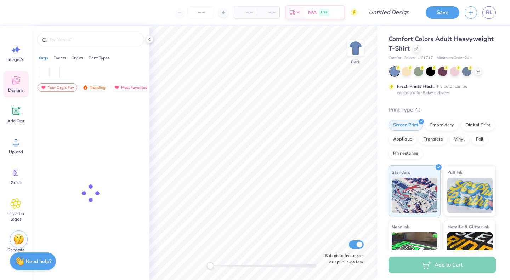 The image size is (510, 280). Describe the element at coordinates (442, 110) in the screenshot. I see `div: Print Type` at that location.